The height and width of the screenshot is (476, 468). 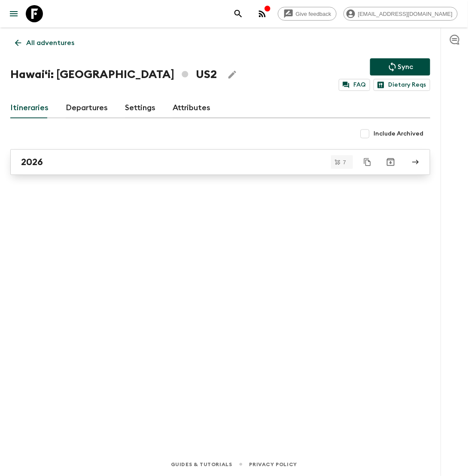 I want to click on a: All adventures, so click(x=45, y=43).